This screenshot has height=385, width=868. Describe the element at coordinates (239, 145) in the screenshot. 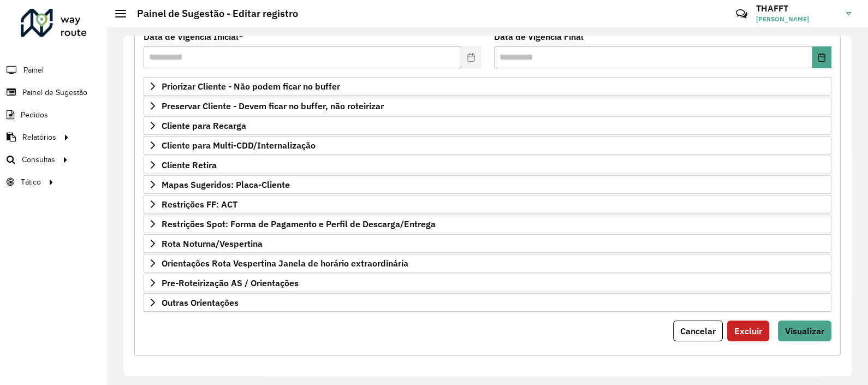

I see `span: Cliente para Multi-CDD/Internalização` at that location.